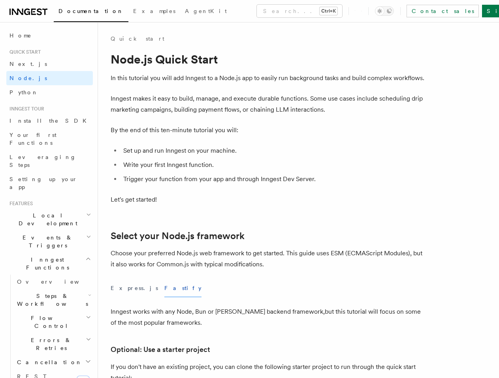  What do you see at coordinates (33, 139) in the screenshot?
I see `span: Your first Functions` at bounding box center [33, 139].